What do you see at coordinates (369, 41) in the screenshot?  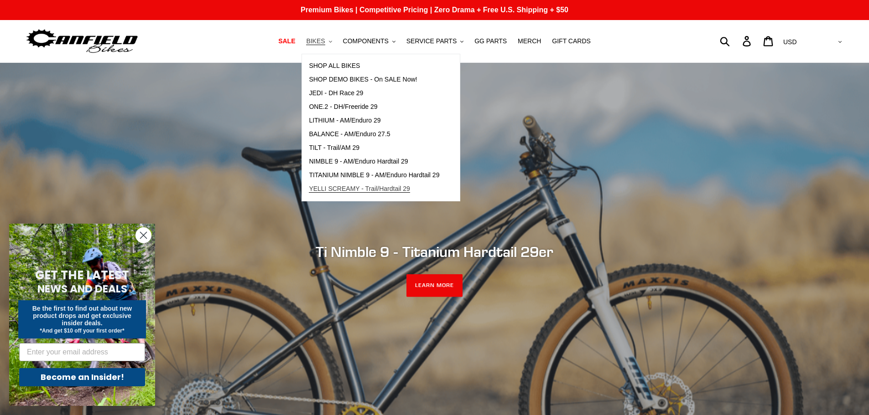 I see `button: COMPONENTS` at bounding box center [369, 41].